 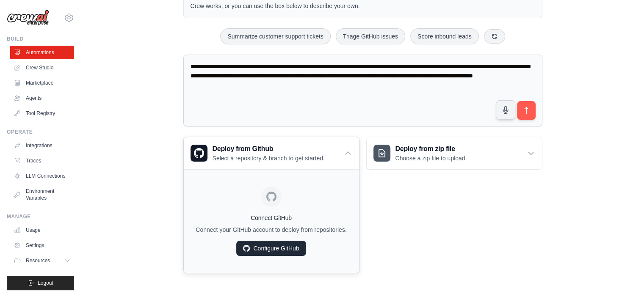 What do you see at coordinates (268, 158) in the screenshot?
I see `p: Select a repository & branch to get started.` at bounding box center [268, 158].